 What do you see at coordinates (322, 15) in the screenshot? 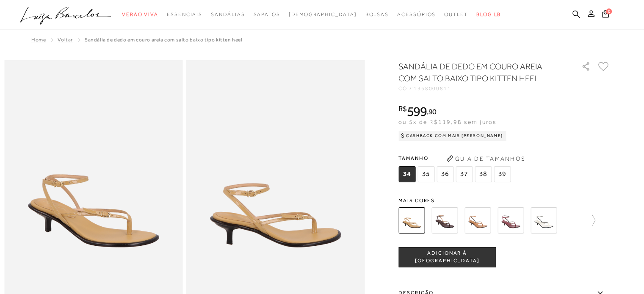
I see `a: noSubCategoriesText` at bounding box center [322, 15].